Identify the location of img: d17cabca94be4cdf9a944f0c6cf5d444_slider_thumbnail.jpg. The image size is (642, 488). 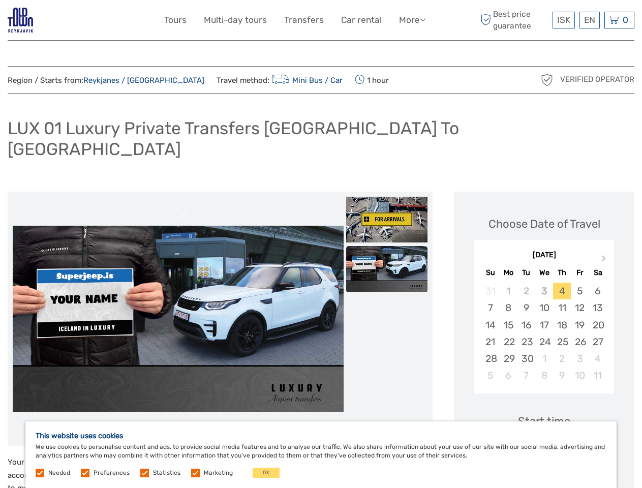
(387, 219).